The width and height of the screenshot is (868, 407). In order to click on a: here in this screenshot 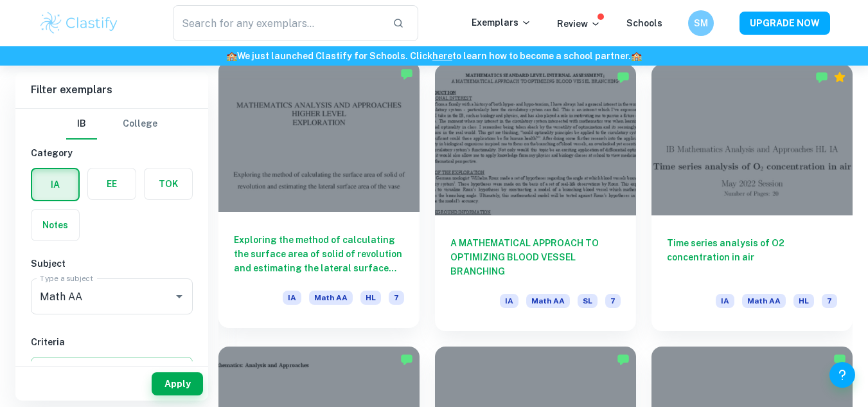, I will do `click(442, 56)`.